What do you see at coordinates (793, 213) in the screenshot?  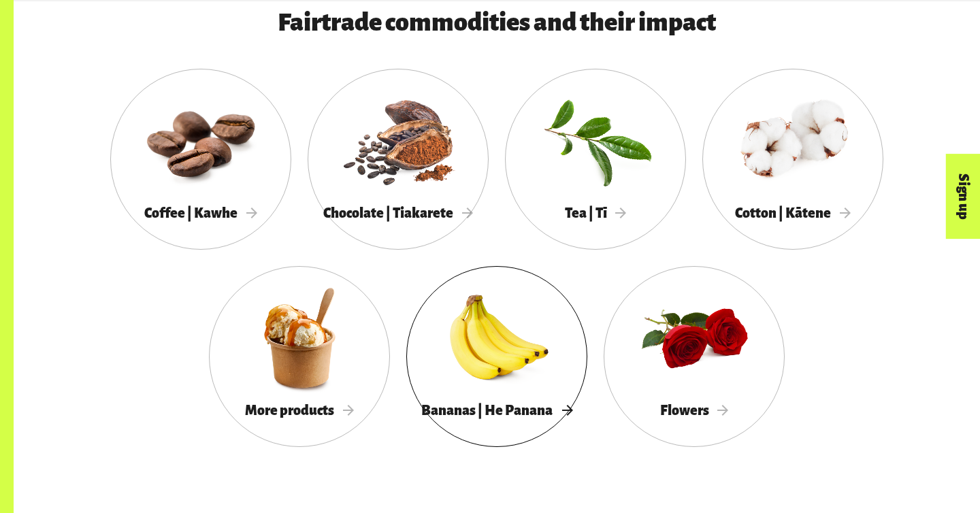 I see `span: Cotton | Kātene` at bounding box center [793, 213].